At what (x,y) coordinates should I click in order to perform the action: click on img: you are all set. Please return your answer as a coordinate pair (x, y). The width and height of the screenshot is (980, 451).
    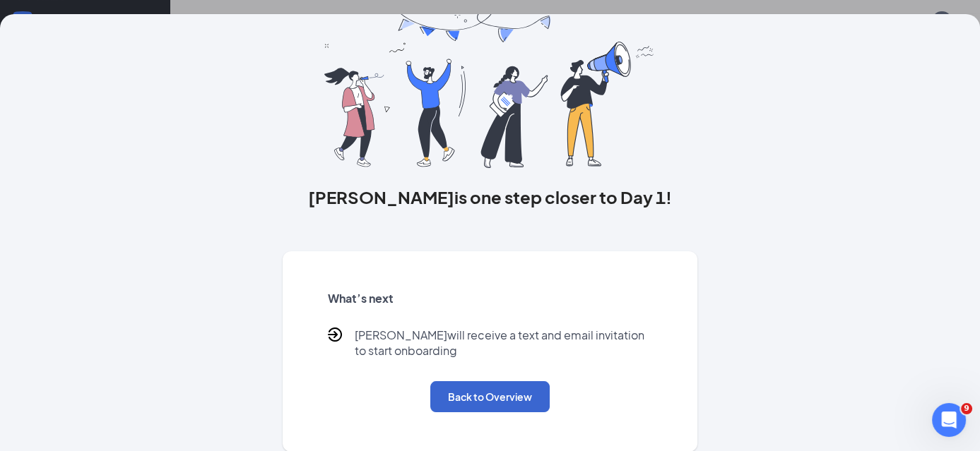
    Looking at the image, I should click on (490, 89).